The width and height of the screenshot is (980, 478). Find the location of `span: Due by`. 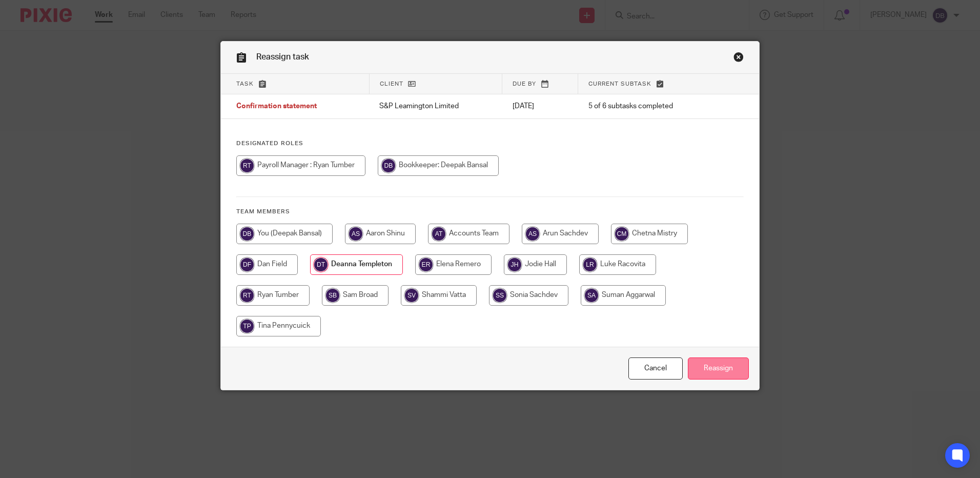

span: Due by is located at coordinates (524, 83).